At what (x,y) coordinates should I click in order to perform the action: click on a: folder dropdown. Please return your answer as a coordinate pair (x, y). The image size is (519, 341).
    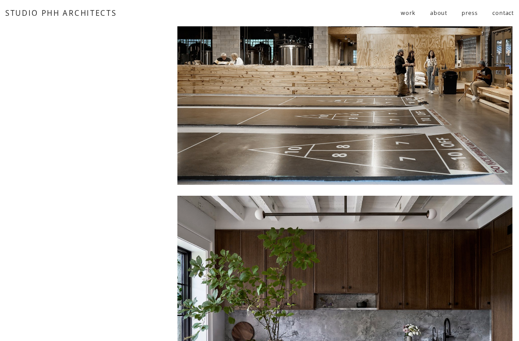
    Looking at the image, I should click on (408, 13).